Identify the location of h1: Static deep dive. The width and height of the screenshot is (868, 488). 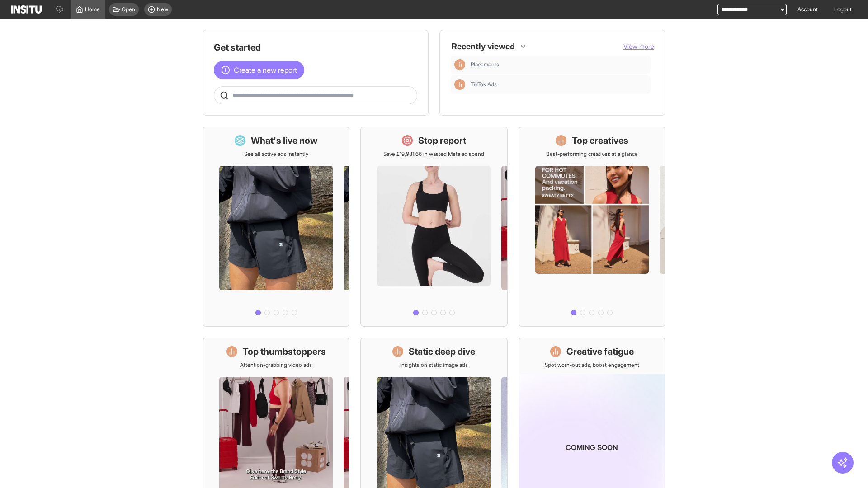
(441, 351).